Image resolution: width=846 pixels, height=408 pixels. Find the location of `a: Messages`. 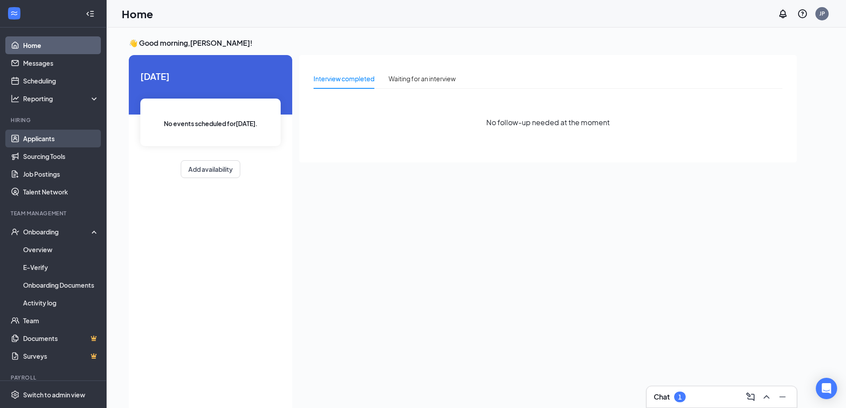

a: Messages is located at coordinates (61, 63).